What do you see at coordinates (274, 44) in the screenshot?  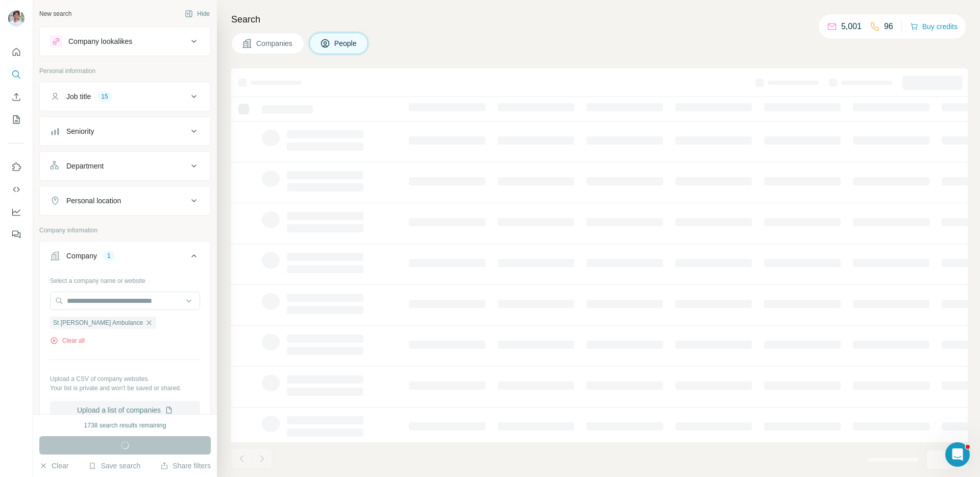 I see `span: Companies` at bounding box center [274, 44].